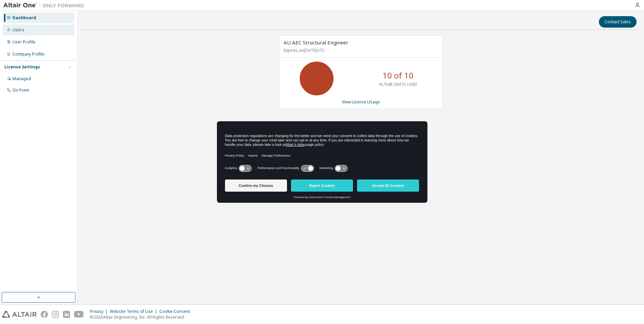  Describe the element at coordinates (24, 42) in the screenshot. I see `div: User Profile` at that location.